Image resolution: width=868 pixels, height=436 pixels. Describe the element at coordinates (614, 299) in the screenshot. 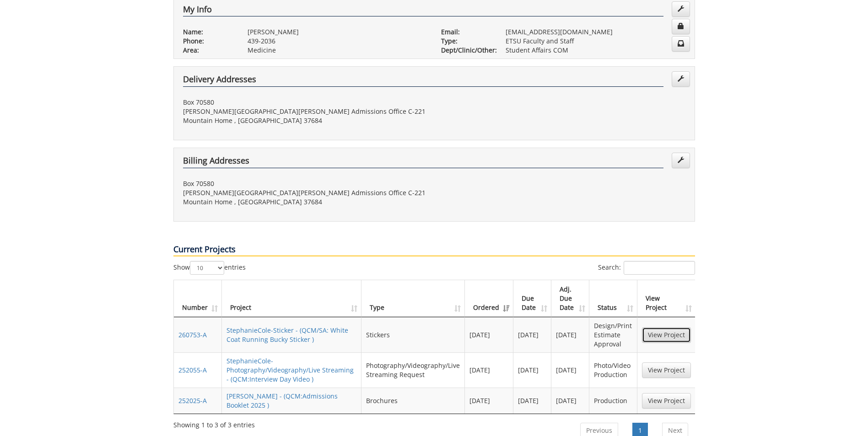

I see `th: Status: activate to sort column ascending` at that location.